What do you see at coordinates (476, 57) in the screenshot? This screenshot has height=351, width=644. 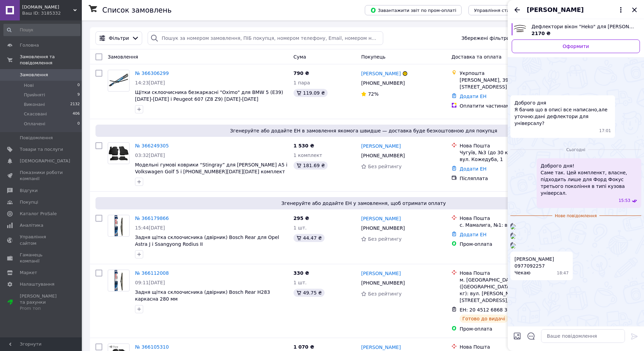 I see `span: Доставка та оплата` at bounding box center [476, 57].